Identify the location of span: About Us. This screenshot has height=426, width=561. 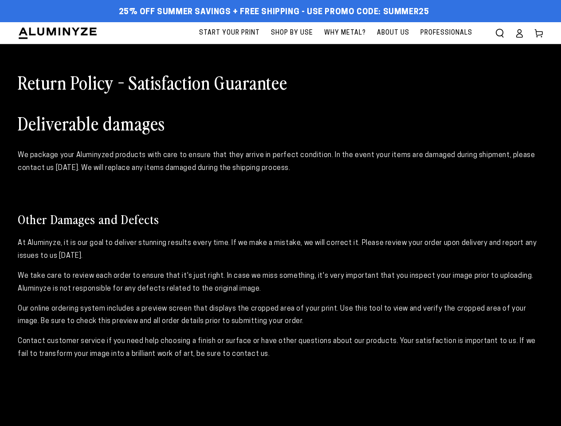
(393, 33).